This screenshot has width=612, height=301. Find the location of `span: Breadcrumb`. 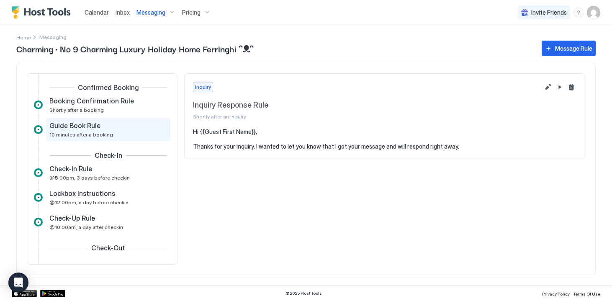

span: Breadcrumb is located at coordinates (53, 37).